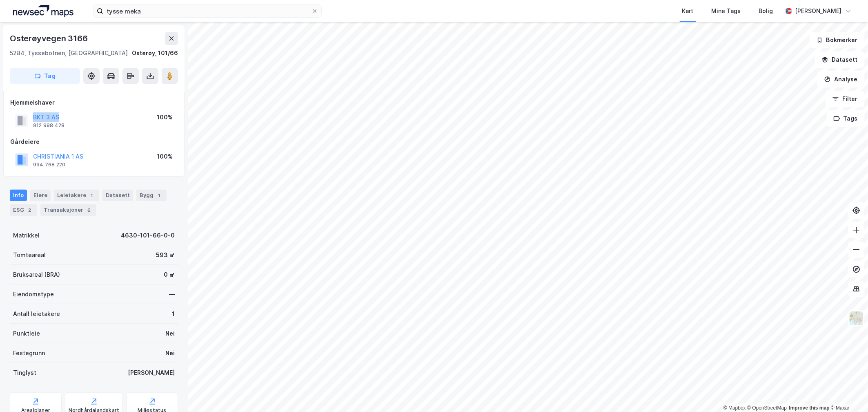 The height and width of the screenshot is (412, 868). Describe the element at coordinates (688, 11) in the screenshot. I see `div: Kart` at that location.